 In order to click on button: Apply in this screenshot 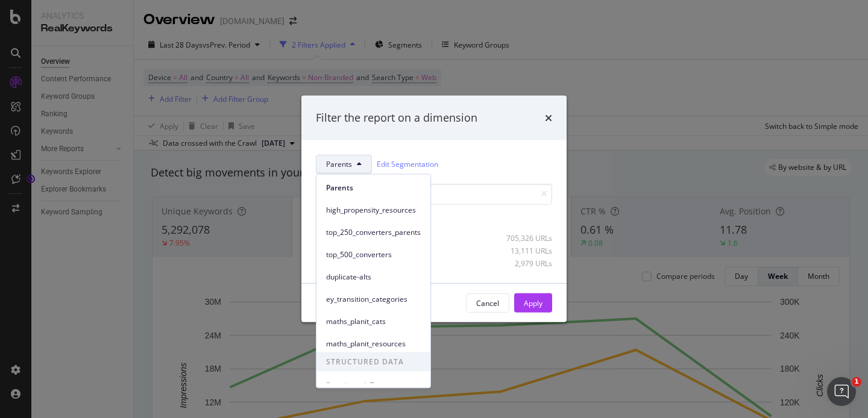, I will do `click(533, 303)`.